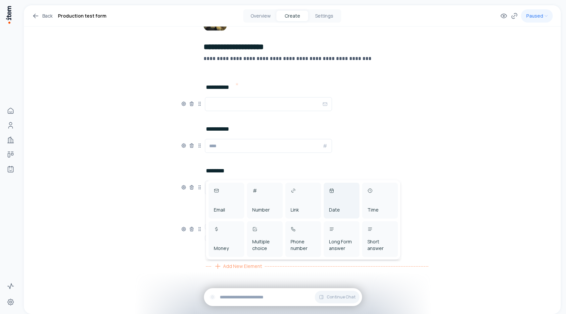 The width and height of the screenshot is (566, 314). What do you see at coordinates (243, 266) in the screenshot?
I see `span: Add New Element` at bounding box center [243, 266].